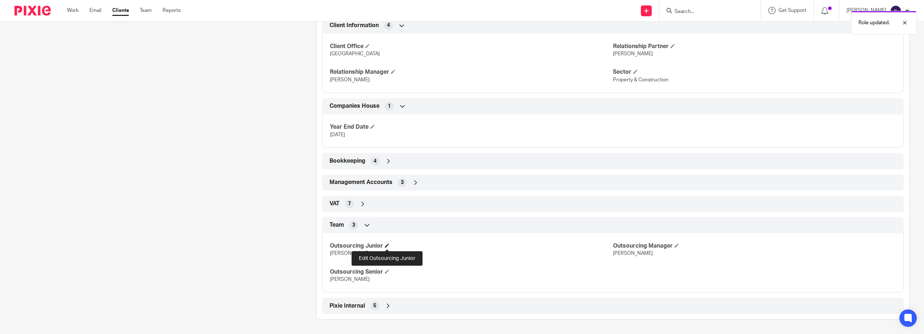  Describe the element at coordinates (95, 10) in the screenshot. I see `a: Email` at that location.